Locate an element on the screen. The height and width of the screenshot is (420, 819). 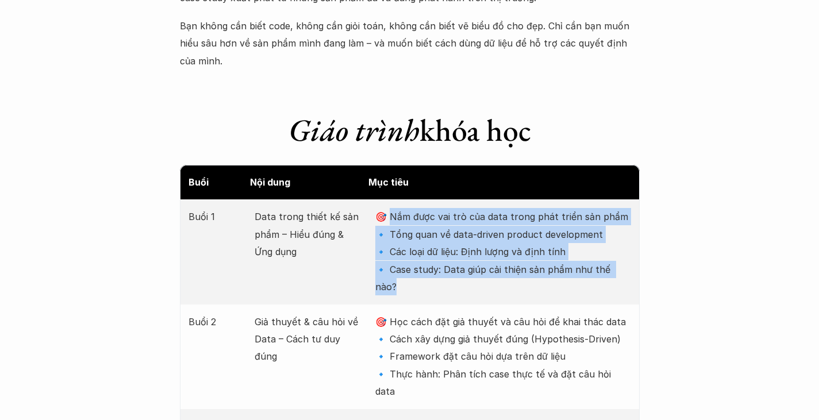
p: Buổi 1 is located at coordinates (215, 217).